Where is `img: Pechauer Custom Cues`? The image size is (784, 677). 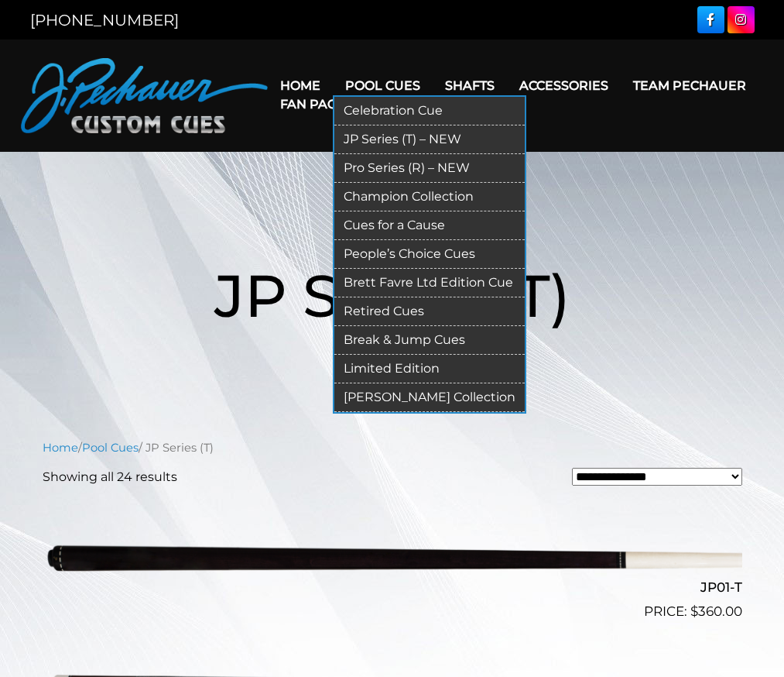
img: Pechauer Custom Cues is located at coordinates (145, 96).